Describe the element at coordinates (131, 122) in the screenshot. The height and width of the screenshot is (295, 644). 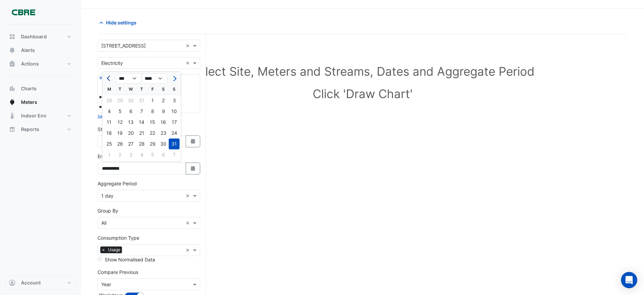
I see `div: 13` at that location.